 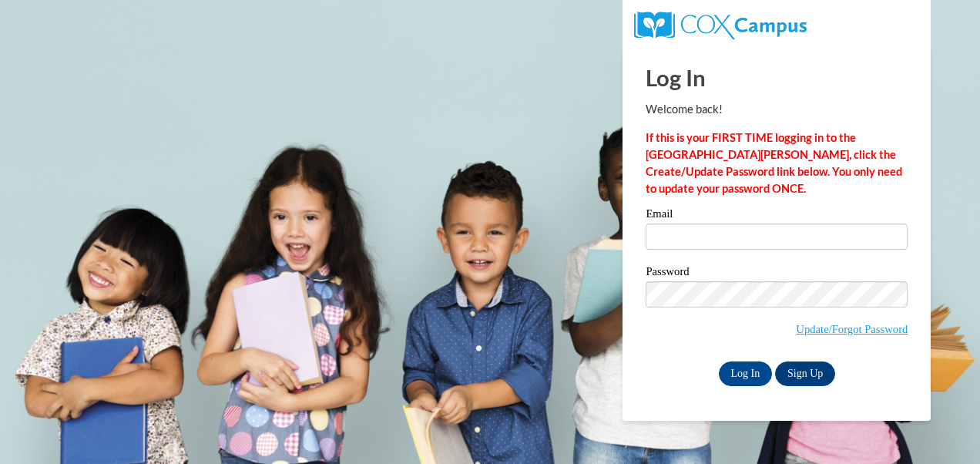 What do you see at coordinates (852, 329) in the screenshot?
I see `a: Update/Forgot Password` at bounding box center [852, 329].